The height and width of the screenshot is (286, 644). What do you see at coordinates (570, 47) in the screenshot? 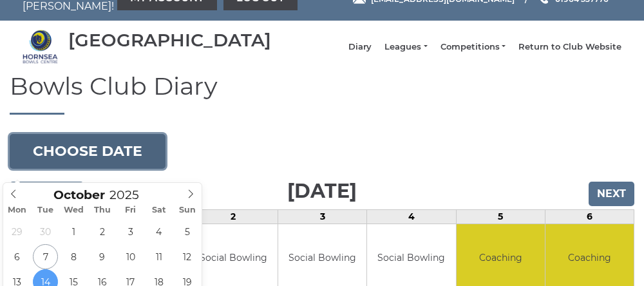
I see `a: Return to Club Website` at bounding box center [570, 47].